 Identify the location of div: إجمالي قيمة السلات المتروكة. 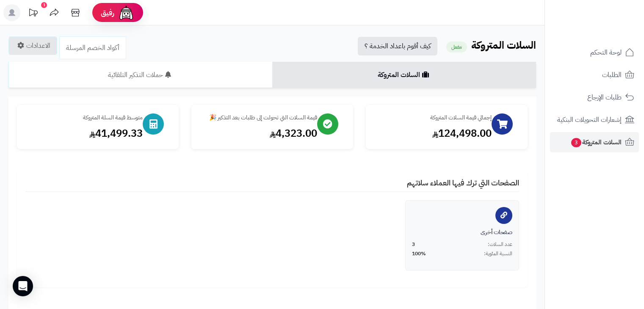
(433, 117).